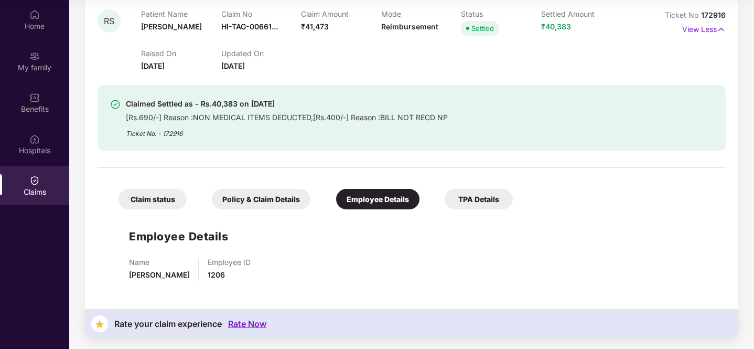 The width and height of the screenshot is (754, 349). Describe the element at coordinates (261, 199) in the screenshot. I see `div: Policy & Claim Details` at that location.